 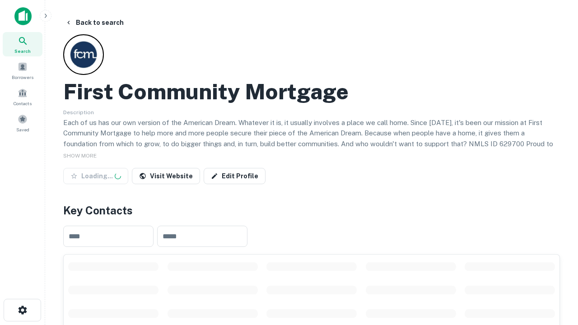 What do you see at coordinates (23, 44) in the screenshot?
I see `a: Search` at bounding box center [23, 44].